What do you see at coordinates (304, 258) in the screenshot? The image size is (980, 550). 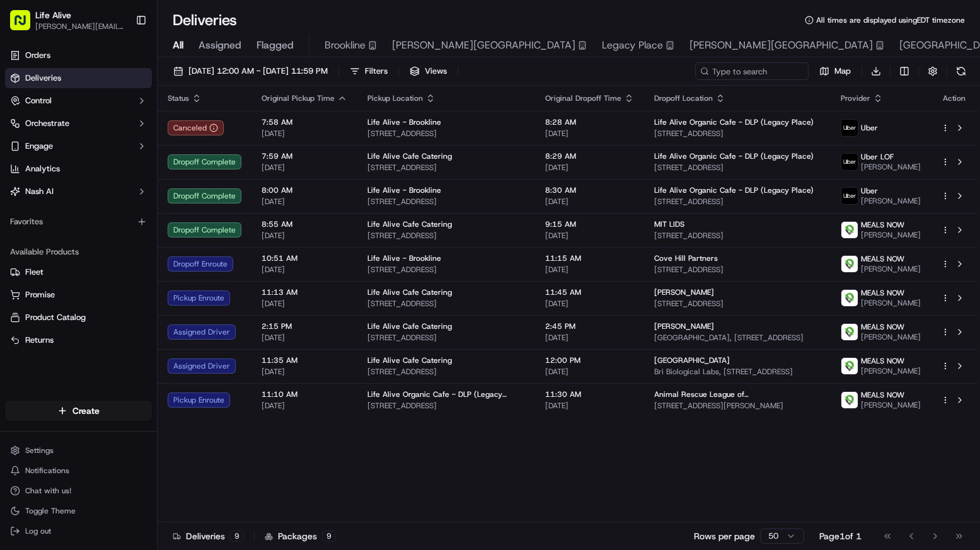 I see `span: 10:51 AM` at bounding box center [304, 258].